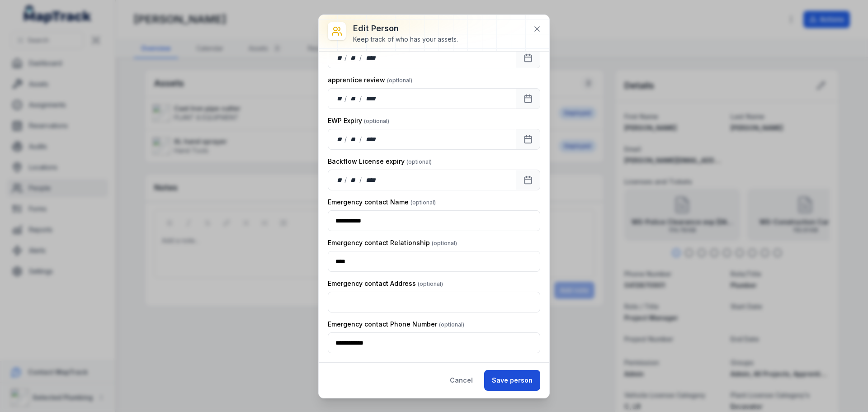 This screenshot has width=868, height=412. I want to click on label: apprentice review, so click(369, 80).